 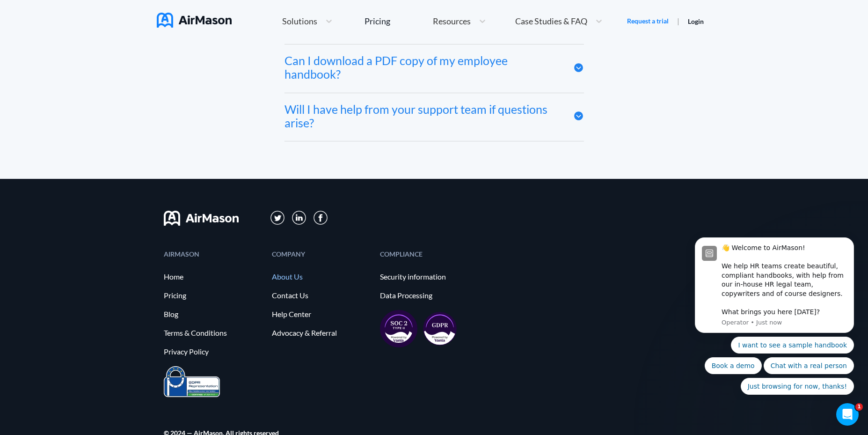 I want to click on span: Case Studies & FAQ, so click(x=551, y=21).